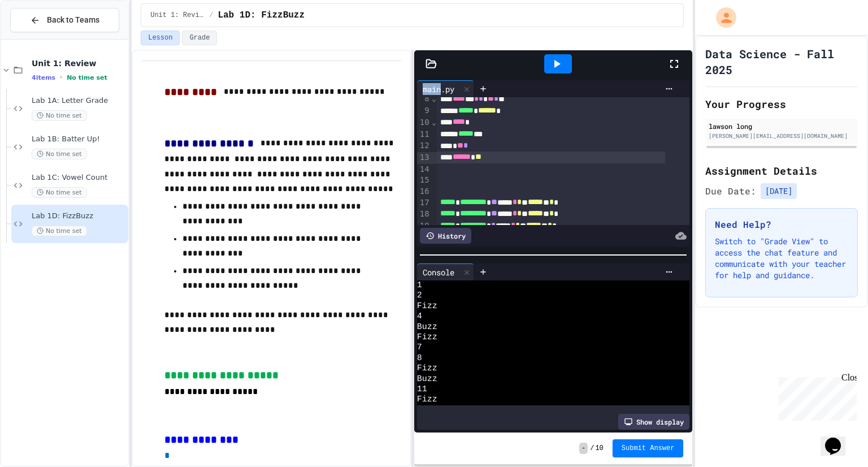 This screenshot has width=868, height=467. What do you see at coordinates (420, 316) in the screenshot?
I see `span: 4` at bounding box center [420, 316].